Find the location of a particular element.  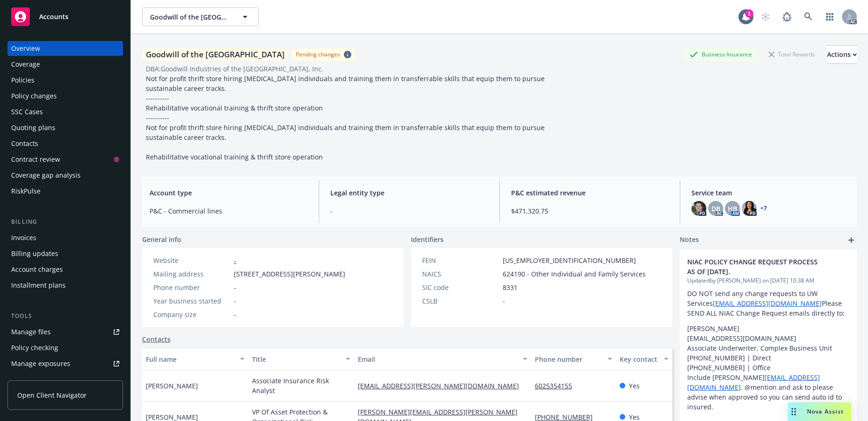

div: Manage files is located at coordinates (31, 332).